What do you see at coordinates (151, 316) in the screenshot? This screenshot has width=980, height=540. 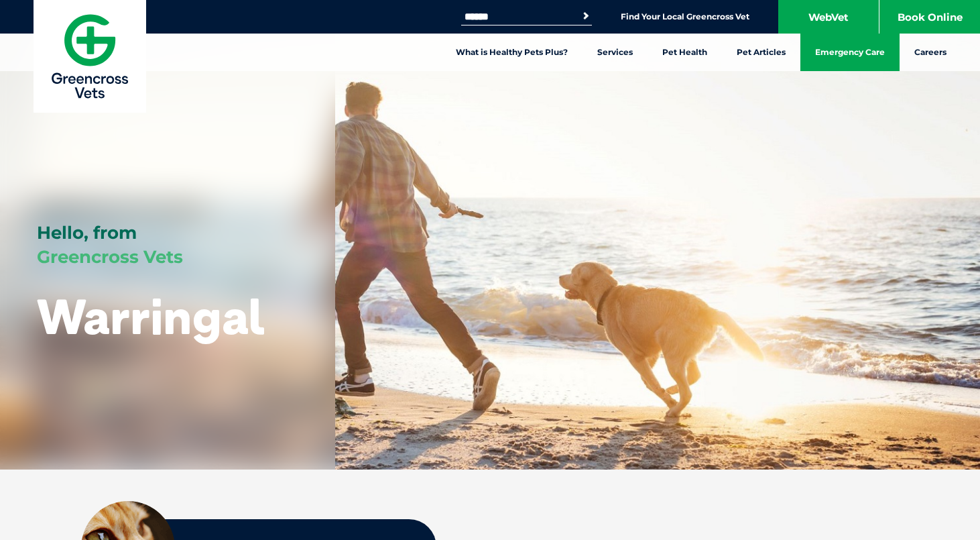 I see `h1: Warringal` at bounding box center [151, 316].